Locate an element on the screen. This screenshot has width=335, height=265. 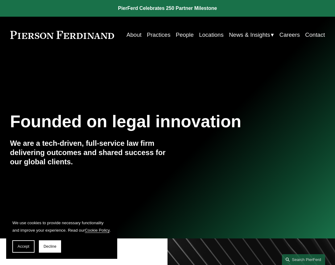
a: Practices is located at coordinates (159, 35).